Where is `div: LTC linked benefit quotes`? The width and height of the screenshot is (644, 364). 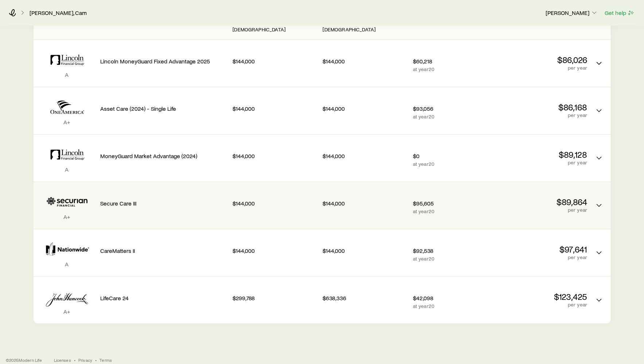
div: LTC linked benefit quotes is located at coordinates (322, 167).